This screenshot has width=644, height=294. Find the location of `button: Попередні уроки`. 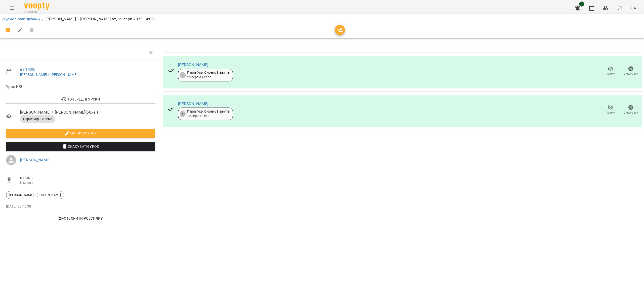

button: Попередні уроки is located at coordinates (81, 100).